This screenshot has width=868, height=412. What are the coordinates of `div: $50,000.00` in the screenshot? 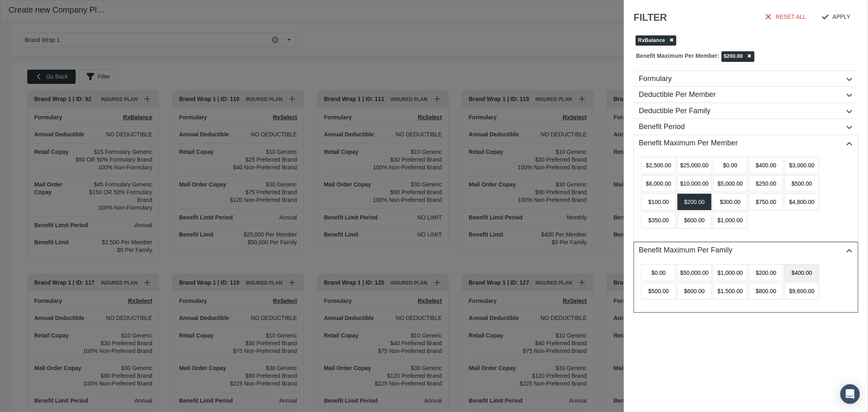 It's located at (694, 273).